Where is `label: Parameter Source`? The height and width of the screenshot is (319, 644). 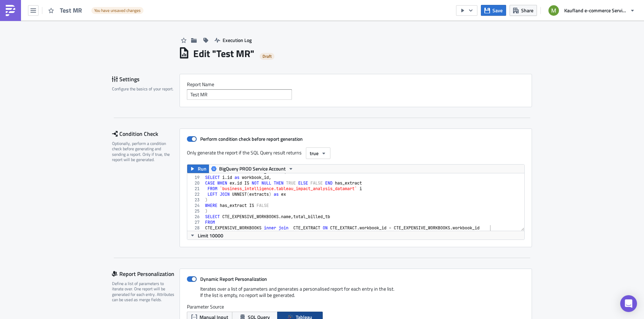 label: Parameter Source is located at coordinates (356, 307).